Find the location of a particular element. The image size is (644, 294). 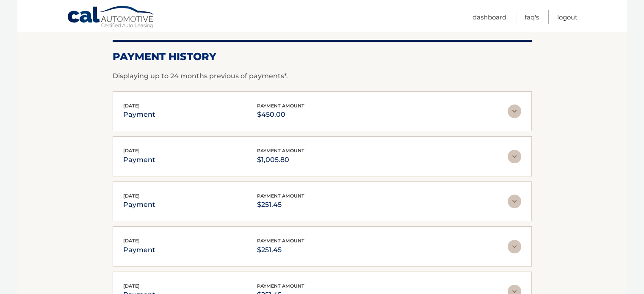

h2: Payment History is located at coordinates (322, 57).